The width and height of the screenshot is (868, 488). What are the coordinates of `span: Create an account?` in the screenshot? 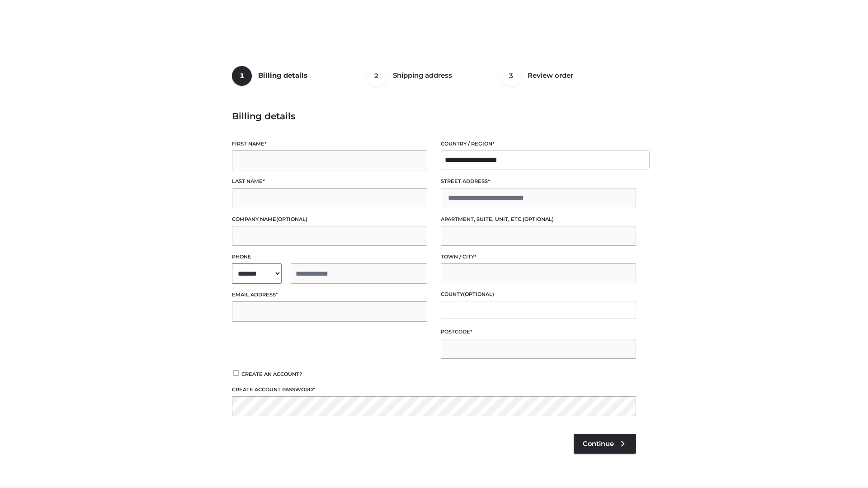 It's located at (272, 374).